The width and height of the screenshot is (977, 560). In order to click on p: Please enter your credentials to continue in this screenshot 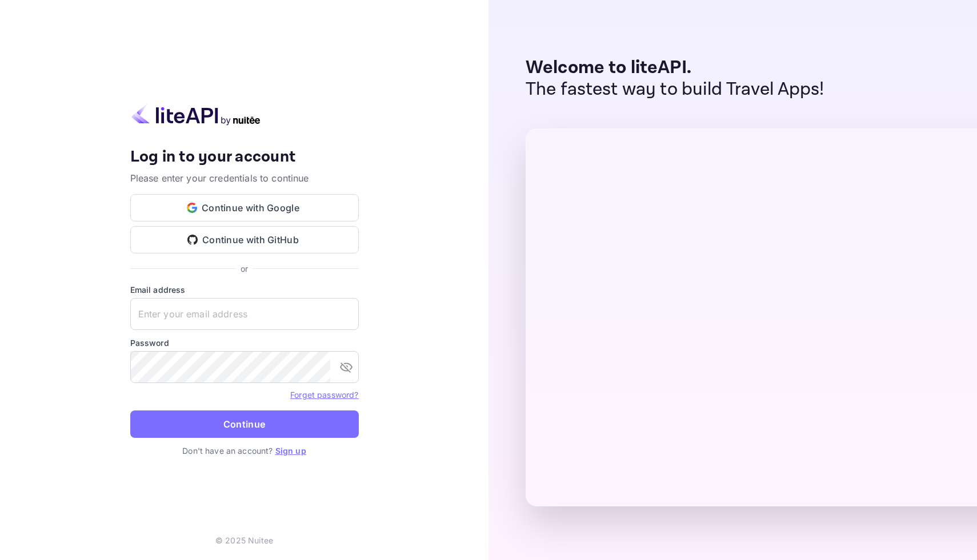, I will do `click(244, 178)`.